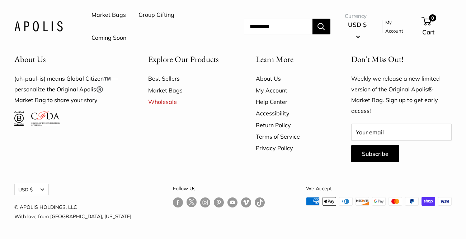 This screenshot has height=239, width=466. I want to click on img: Apolis, so click(38, 26).